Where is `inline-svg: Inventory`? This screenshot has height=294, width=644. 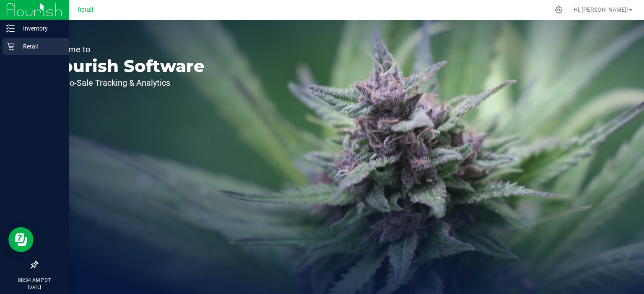
inline-svg: Inventory is located at coordinates (10, 29).